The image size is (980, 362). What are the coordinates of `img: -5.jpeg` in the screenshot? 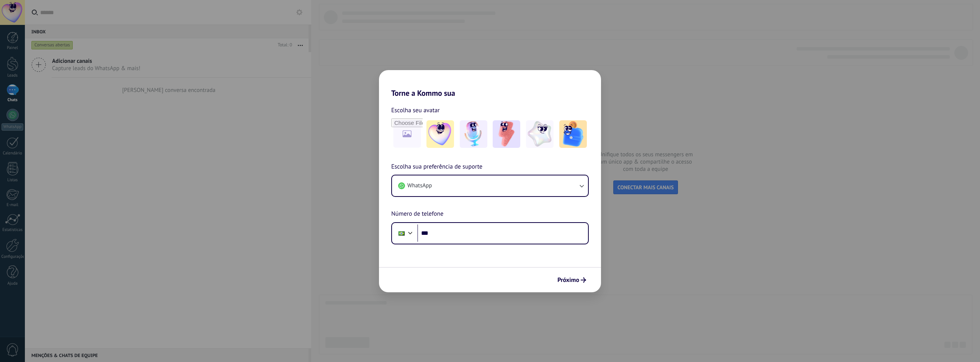 It's located at (573, 134).